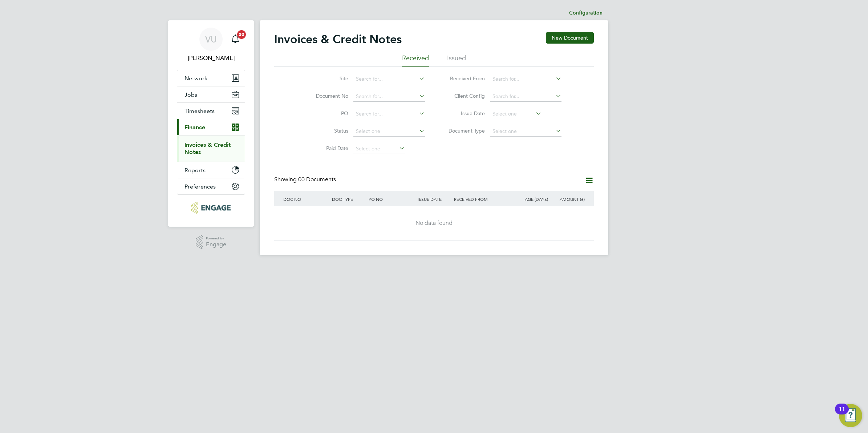  Describe the element at coordinates (531, 199) in the screenshot. I see `div: AGE (DAYS)` at that location.